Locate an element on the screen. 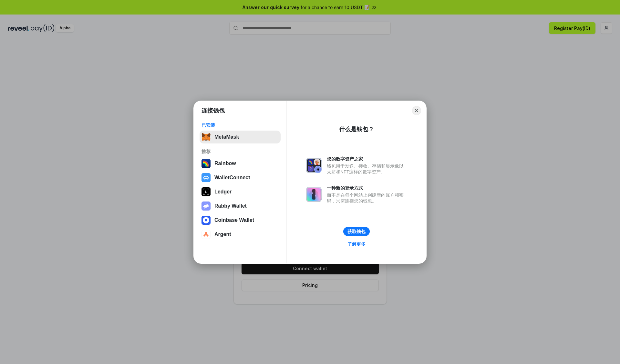 The height and width of the screenshot is (364, 620). div: 而不是在每个网站上创建新的账户和密码，只需连接您的钱包。 is located at coordinates (367, 198).